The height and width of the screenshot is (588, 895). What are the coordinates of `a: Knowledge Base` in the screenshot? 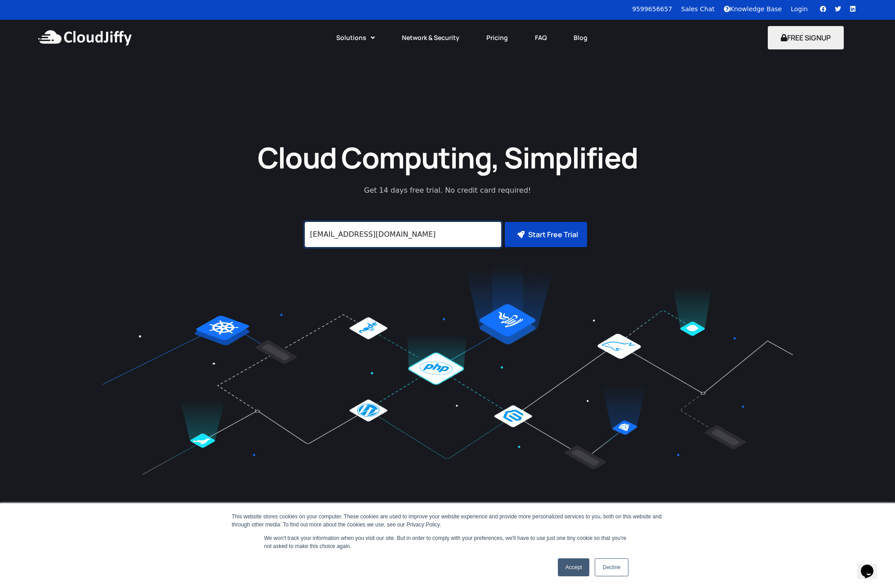 It's located at (753, 9).